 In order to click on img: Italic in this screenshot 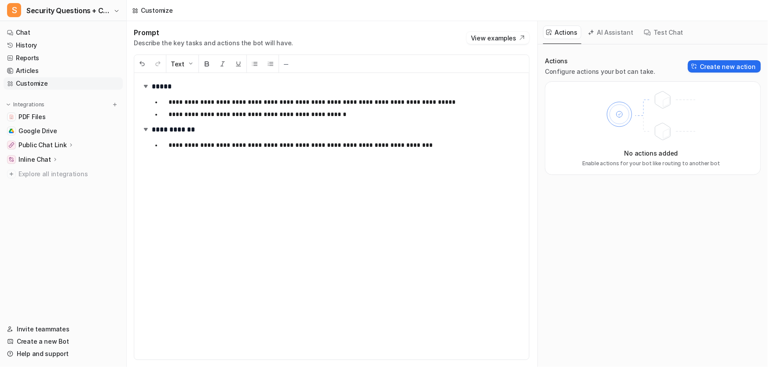, I will do `click(223, 64)`.